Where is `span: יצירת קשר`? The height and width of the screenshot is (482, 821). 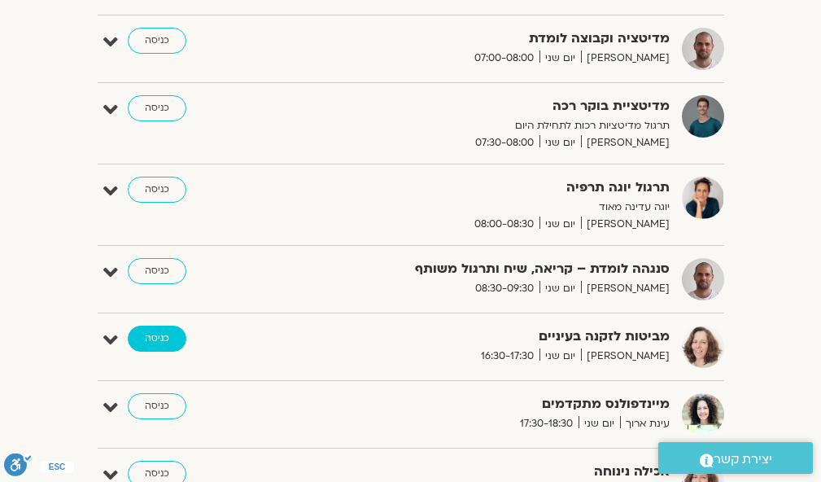
span: יצירת קשר is located at coordinates (743, 459).